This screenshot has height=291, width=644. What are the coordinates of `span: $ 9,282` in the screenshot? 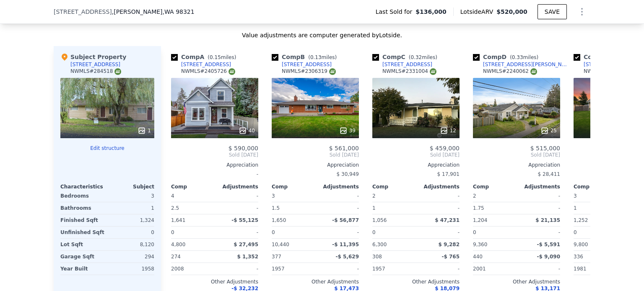 It's located at (449, 245).